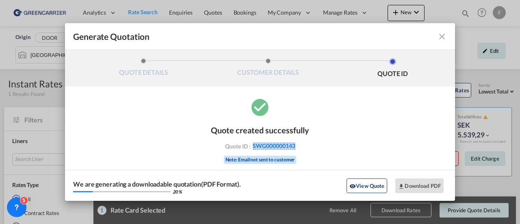 The image size is (520, 224). What do you see at coordinates (392, 69) in the screenshot?
I see `li: QUOTE ID` at bounding box center [392, 69].